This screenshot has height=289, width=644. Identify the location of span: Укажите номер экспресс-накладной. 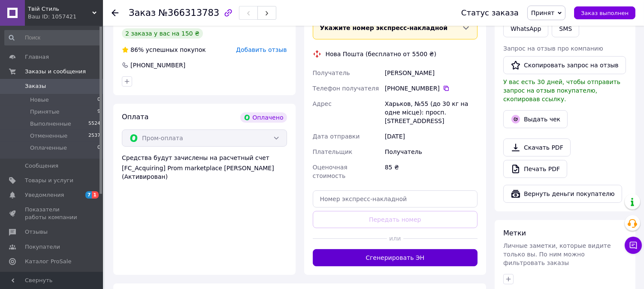
(384, 28).